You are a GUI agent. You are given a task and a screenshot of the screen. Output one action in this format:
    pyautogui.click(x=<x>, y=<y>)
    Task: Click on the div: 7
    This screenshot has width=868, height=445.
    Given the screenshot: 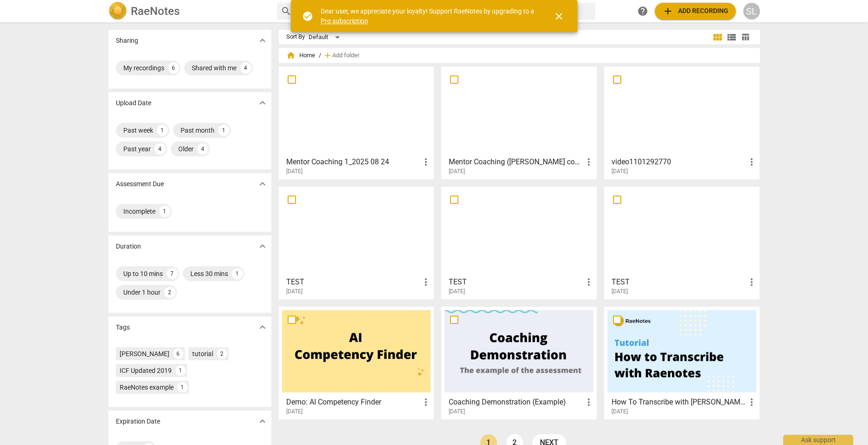 What is the action you would take?
    pyautogui.click(x=172, y=274)
    